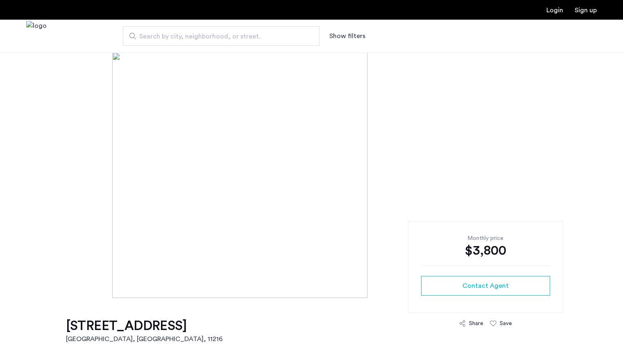 The width and height of the screenshot is (623, 364). What do you see at coordinates (347, 36) in the screenshot?
I see `button: Show or hide filters` at bounding box center [347, 36].